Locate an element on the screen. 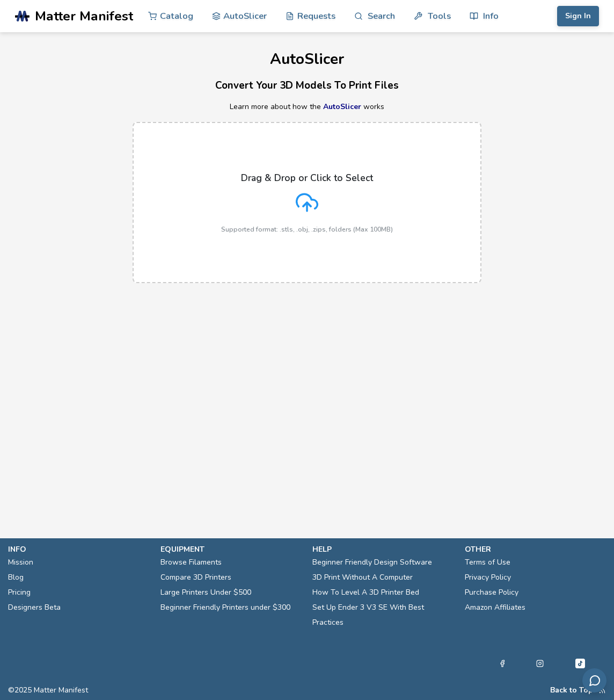 Image resolution: width=614 pixels, height=700 pixels. button: Send feedback via email is located at coordinates (594, 680).